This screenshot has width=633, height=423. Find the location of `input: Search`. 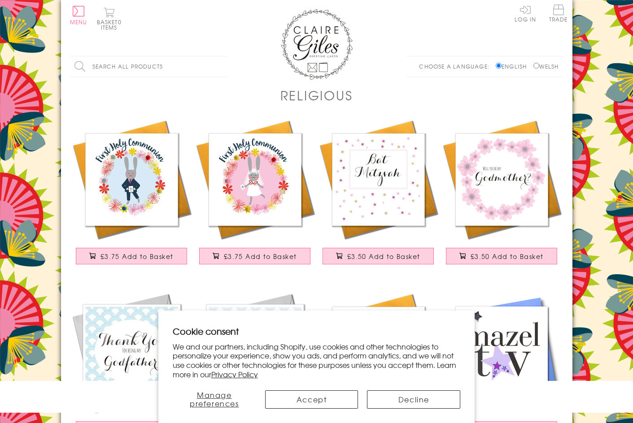

input: Search is located at coordinates (222, 66).